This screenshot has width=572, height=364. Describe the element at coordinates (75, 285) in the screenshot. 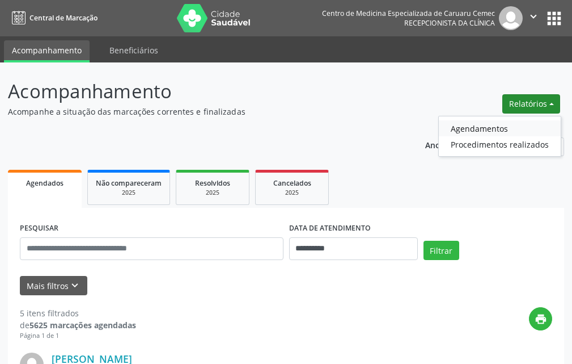

I see `i: keyboard_arrow_down` at that location.